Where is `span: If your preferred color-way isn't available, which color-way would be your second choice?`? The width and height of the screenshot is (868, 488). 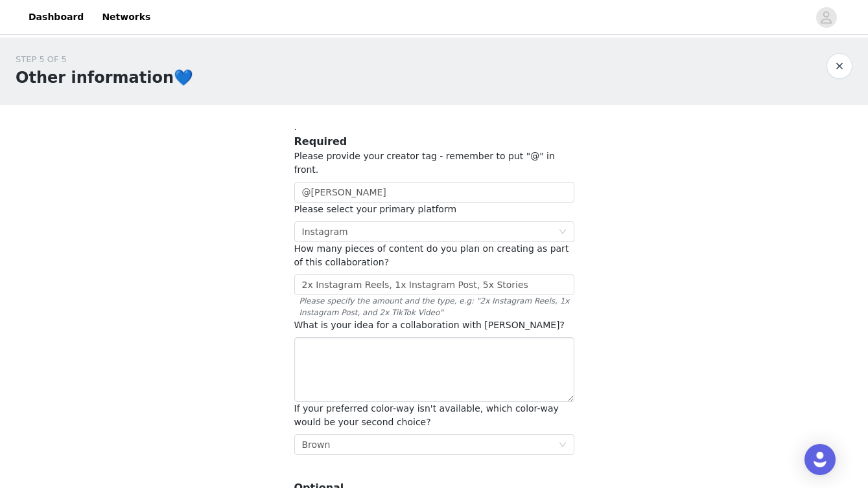
span: If your preferred color-way isn't available, which color-way would be your second choice? is located at coordinates (426, 415).